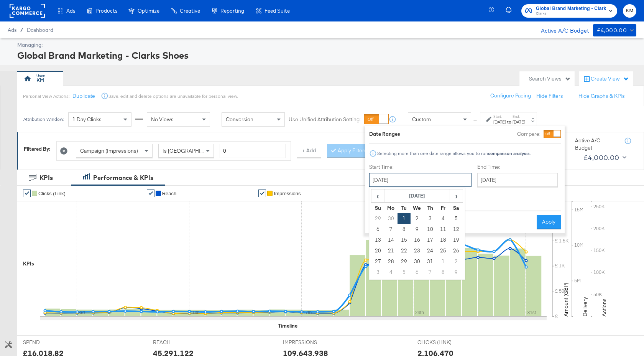 The width and height of the screenshot is (644, 356). What do you see at coordinates (446, 342) in the screenshot?
I see `span: CLICKS (LINK)` at bounding box center [446, 342].